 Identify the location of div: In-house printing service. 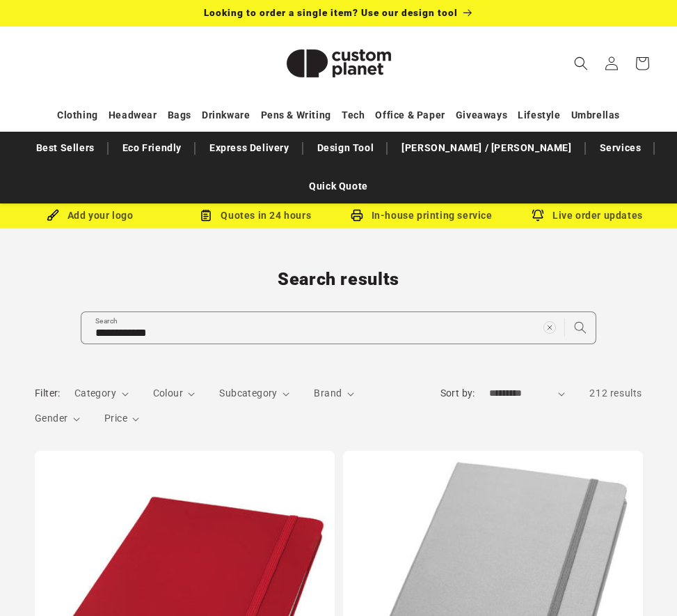
(422, 215).